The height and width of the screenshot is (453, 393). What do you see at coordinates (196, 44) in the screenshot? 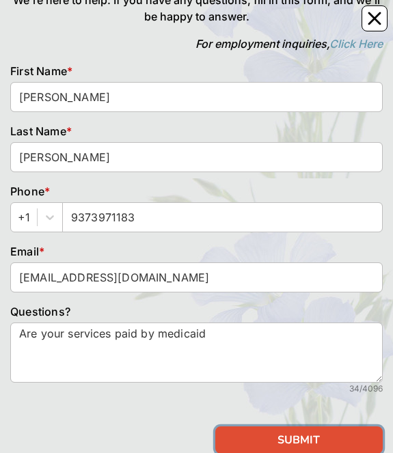
I see `p: For employment inquiries,` at bounding box center [196, 44].